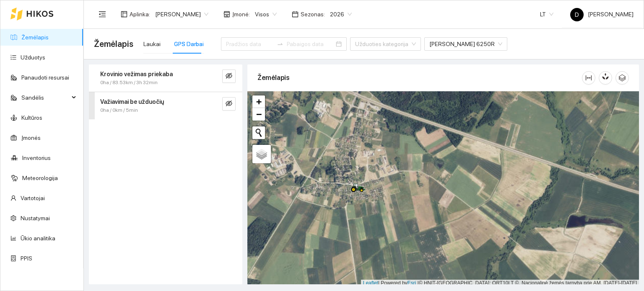 The image size is (644, 291). What do you see at coordinates (262, 154) in the screenshot?
I see `a: Layers` at bounding box center [262, 154].